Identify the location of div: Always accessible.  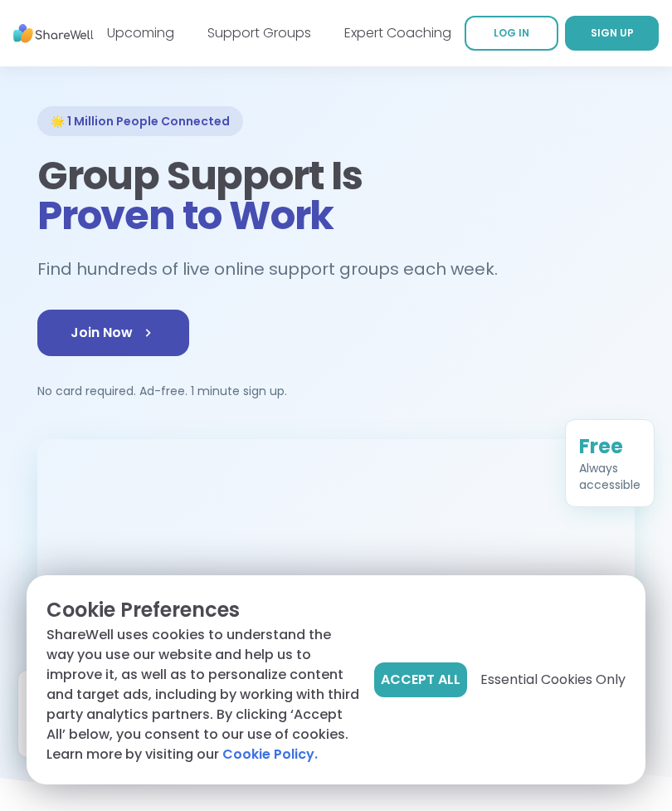
(610, 475).